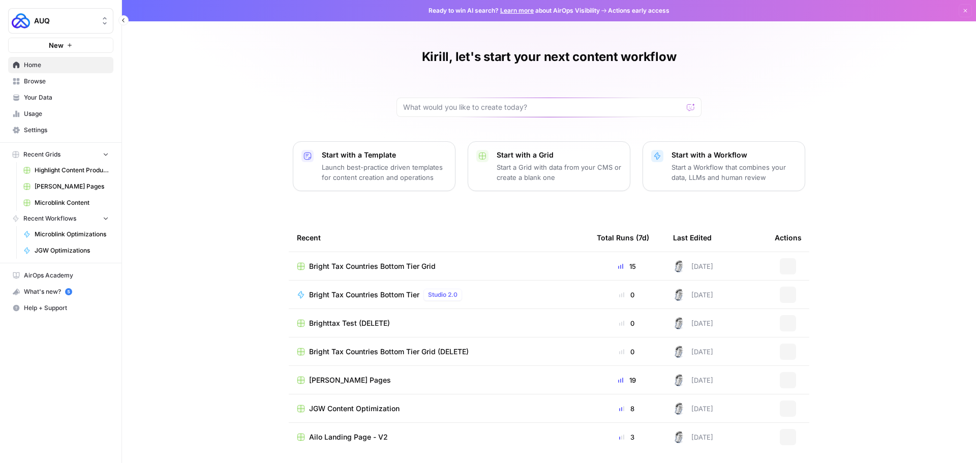 Image resolution: width=976 pixels, height=463 pixels. I want to click on button: Start with a TemplateLaunch best-practice driven templates for content creation and operations, so click(374, 166).